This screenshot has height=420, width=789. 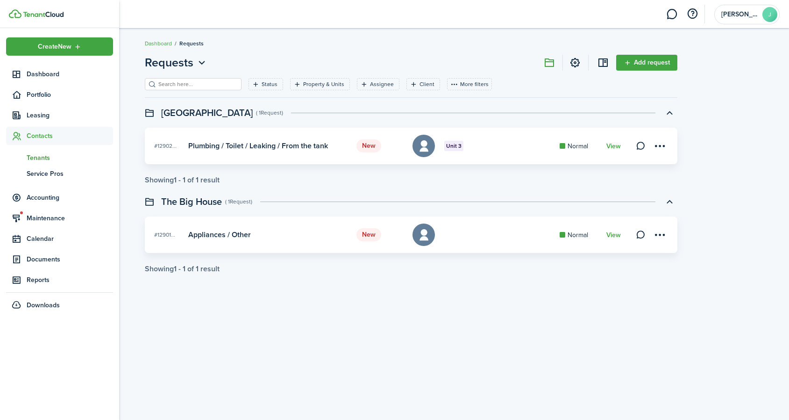 What do you see at coordinates (176, 63) in the screenshot?
I see `button: Requests` at bounding box center [176, 63].